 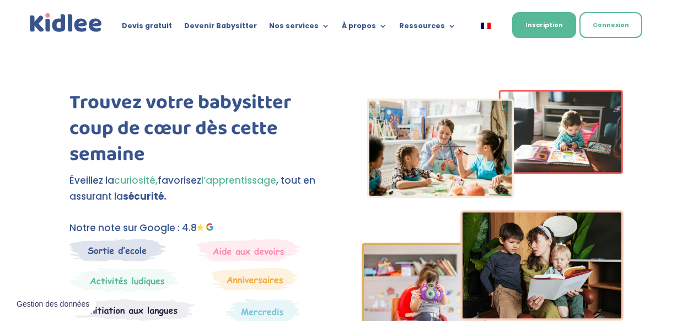 What do you see at coordinates (221, 28) in the screenshot?
I see `a: Devenir Babysitter` at bounding box center [221, 28].